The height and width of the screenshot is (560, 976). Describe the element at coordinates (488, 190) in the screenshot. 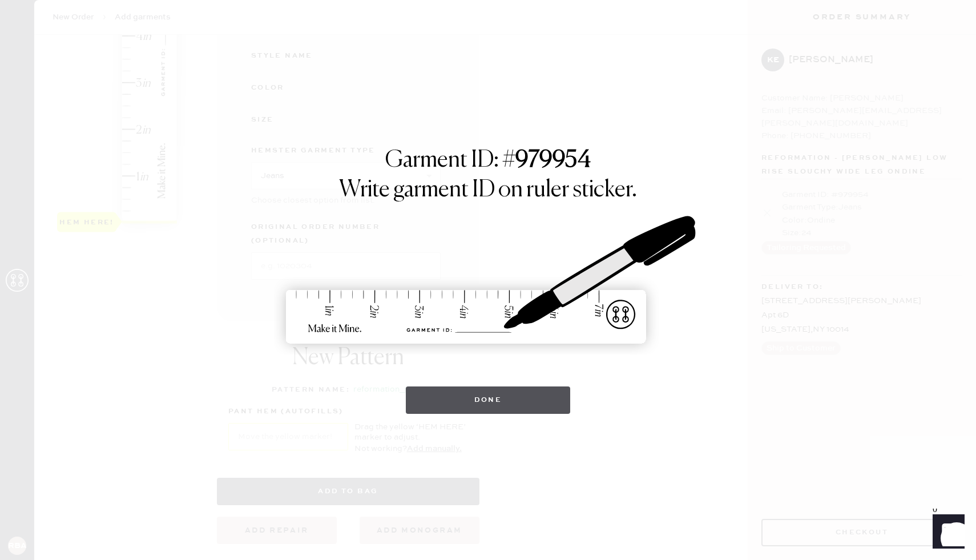

I see `h1: Write garment ID on ruler sticker.` at that location.